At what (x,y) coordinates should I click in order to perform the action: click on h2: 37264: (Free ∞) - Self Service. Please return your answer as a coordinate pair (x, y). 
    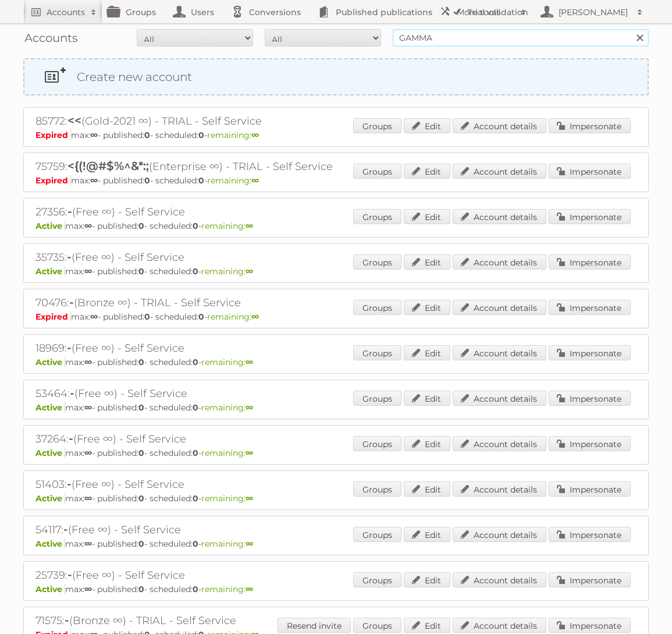
    Looking at the image, I should click on (239, 439).